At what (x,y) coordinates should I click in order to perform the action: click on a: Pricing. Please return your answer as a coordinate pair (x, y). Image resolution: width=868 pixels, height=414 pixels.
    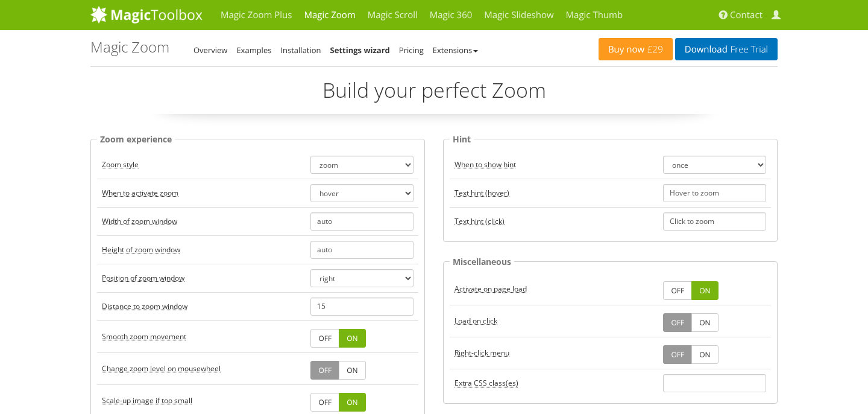
    Looking at the image, I should click on (411, 50).